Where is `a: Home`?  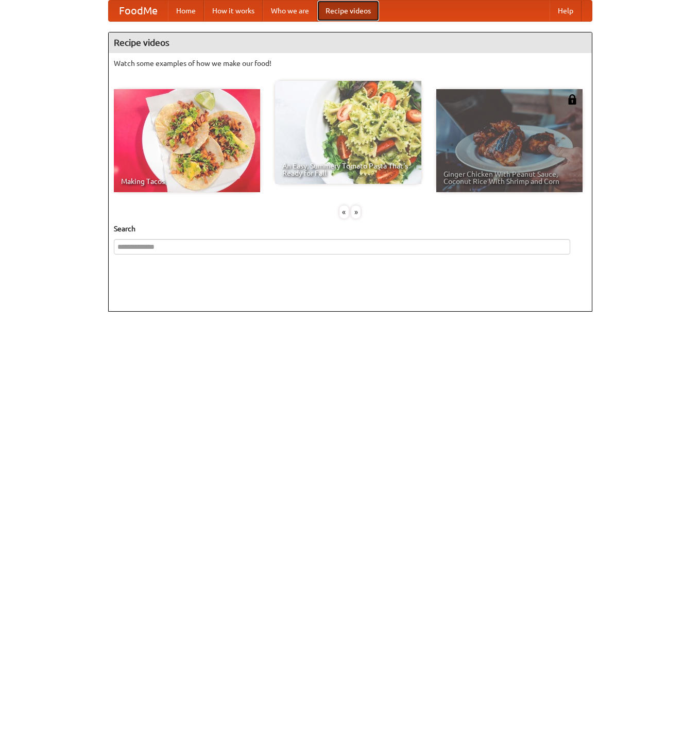 a: Home is located at coordinates (186, 10).